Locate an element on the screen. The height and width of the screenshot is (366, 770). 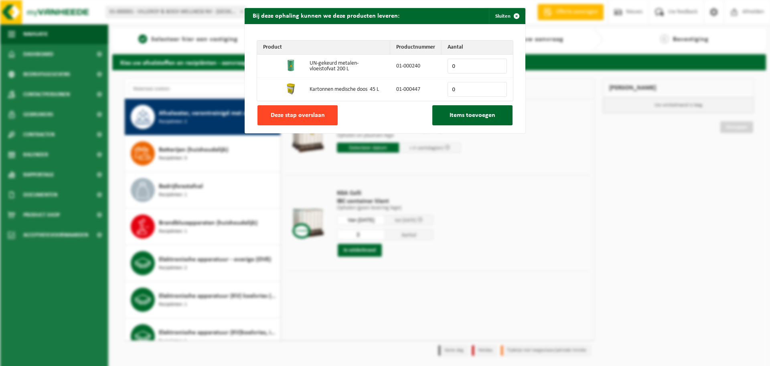
h2: Bij deze ophaling kunnen we deze producten leveren: is located at coordinates (326, 16).